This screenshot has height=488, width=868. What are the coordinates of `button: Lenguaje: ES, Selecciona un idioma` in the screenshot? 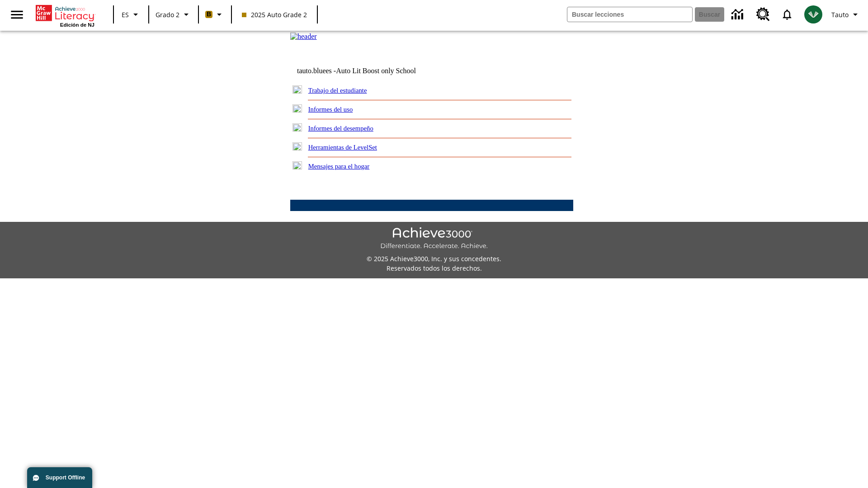 It's located at (131, 14).